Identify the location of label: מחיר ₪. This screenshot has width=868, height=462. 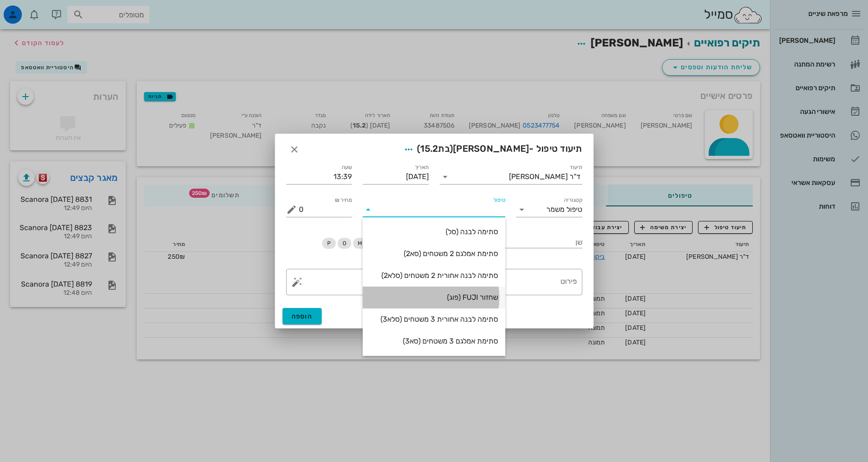
(343, 200).